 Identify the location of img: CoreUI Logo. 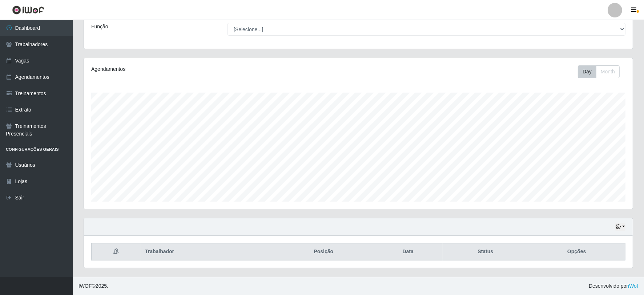
(28, 10).